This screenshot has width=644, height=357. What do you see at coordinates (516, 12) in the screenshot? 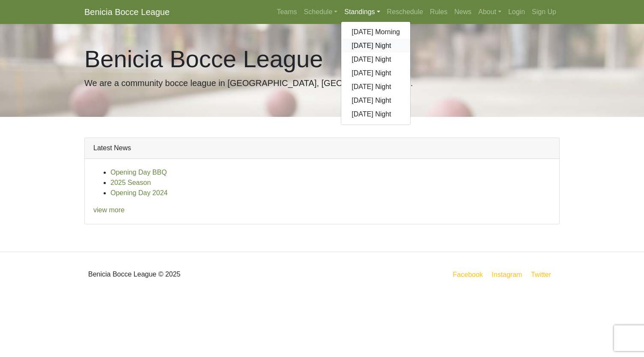
I see `a: Login` at bounding box center [516, 12].